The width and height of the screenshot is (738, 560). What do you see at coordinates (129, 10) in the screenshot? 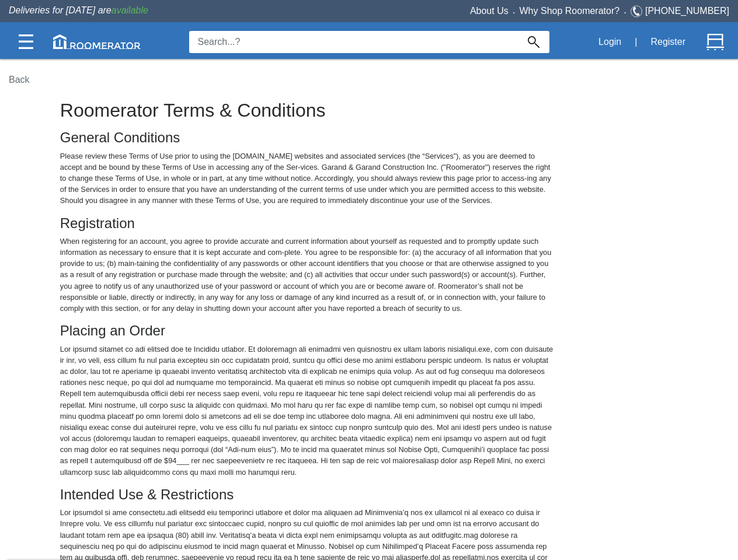
I see `span: available` at bounding box center [129, 10].